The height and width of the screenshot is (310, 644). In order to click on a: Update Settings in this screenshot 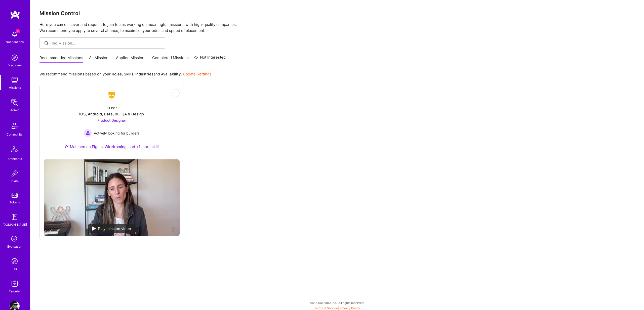, I will do `click(197, 74)`.